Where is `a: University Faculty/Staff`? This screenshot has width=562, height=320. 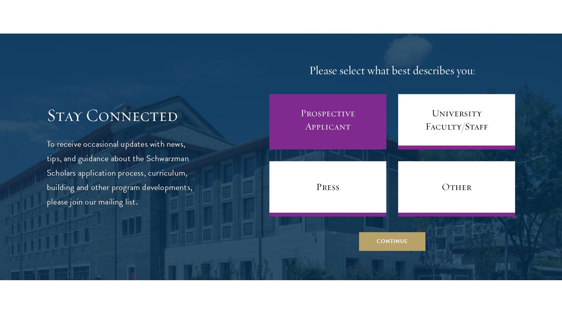
a: University Faculty/Staff is located at coordinates (457, 122).